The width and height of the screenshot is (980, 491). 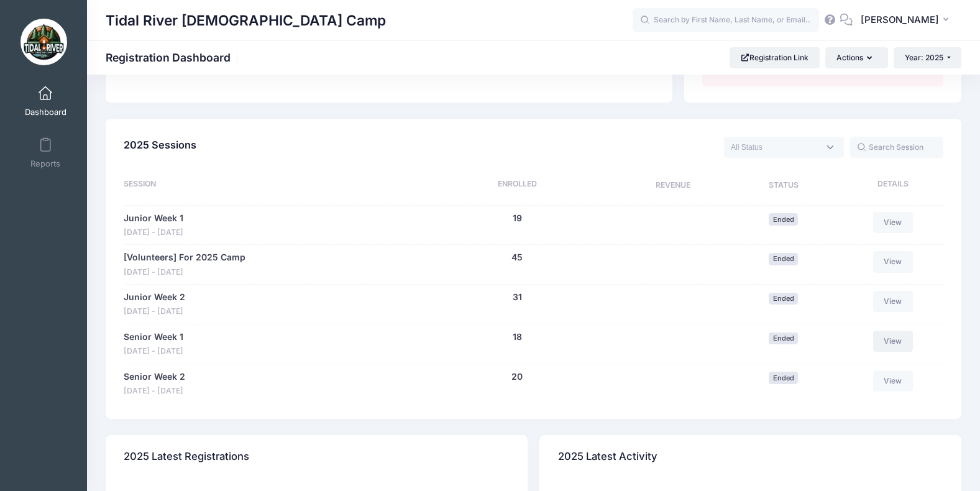 What do you see at coordinates (517, 219) in the screenshot?
I see `button: 19` at bounding box center [517, 219].